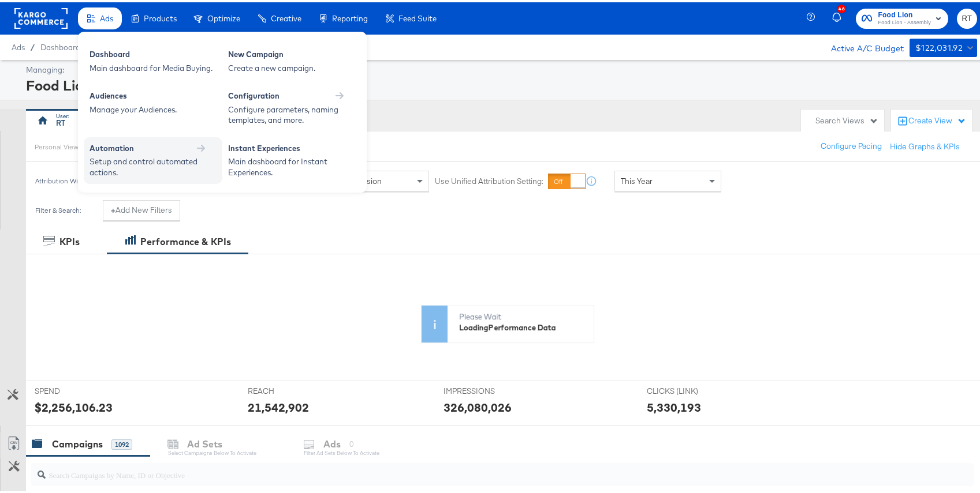 The width and height of the screenshot is (980, 493). I want to click on button: Hide Graphs & KPIs, so click(925, 144).